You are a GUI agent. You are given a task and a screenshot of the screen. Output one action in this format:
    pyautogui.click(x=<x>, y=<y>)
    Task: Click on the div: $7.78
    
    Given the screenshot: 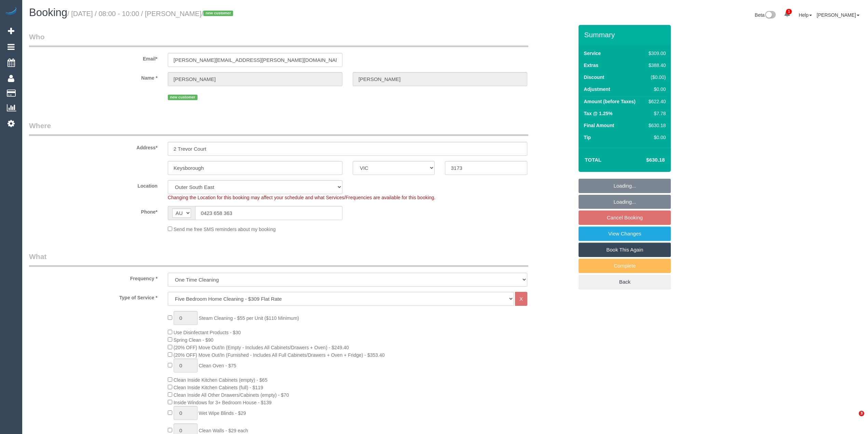 What is the action you would take?
    pyautogui.click(x=656, y=114)
    